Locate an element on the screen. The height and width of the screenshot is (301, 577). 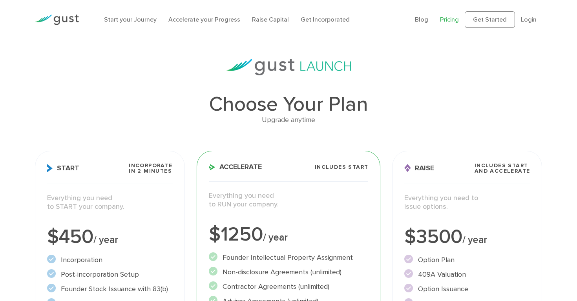
a: Start your Journey is located at coordinates (130, 19).